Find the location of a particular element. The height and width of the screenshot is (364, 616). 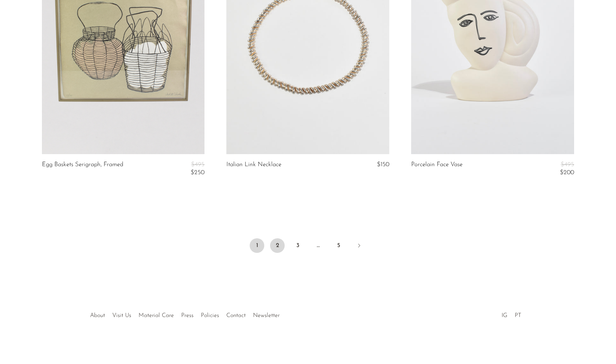

a: Egg Baskets Serigraph, Framed is located at coordinates (82, 169).